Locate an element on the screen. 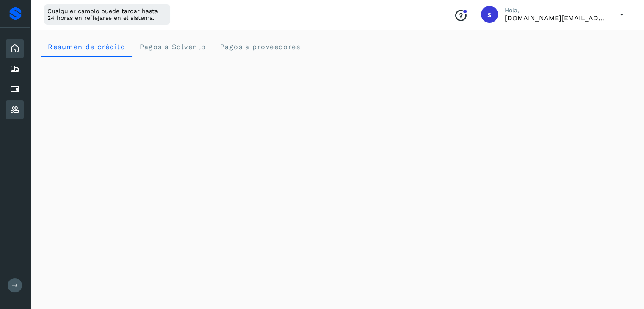  div: Cuentas por pagar is located at coordinates (15, 89).